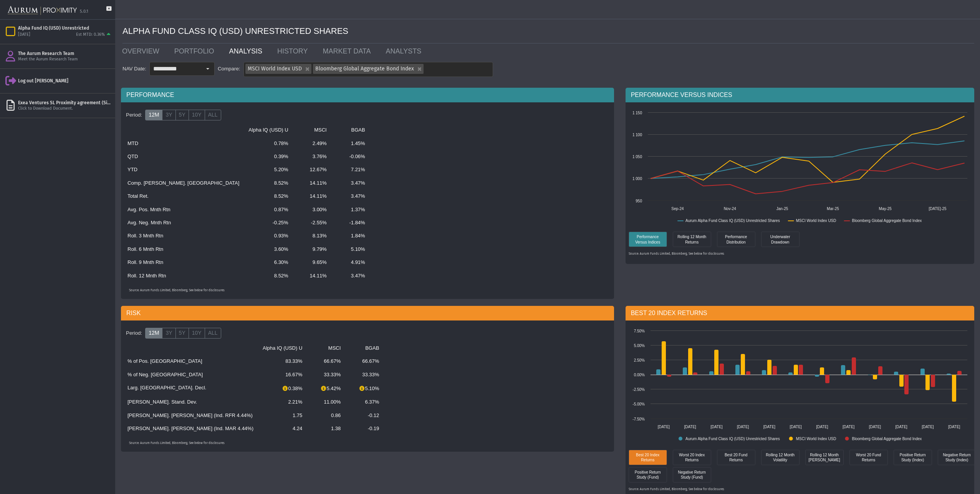 This screenshot has width=980, height=494. Describe the element at coordinates (913, 457) in the screenshot. I see `div: Positive Return Study (Index)` at that location.